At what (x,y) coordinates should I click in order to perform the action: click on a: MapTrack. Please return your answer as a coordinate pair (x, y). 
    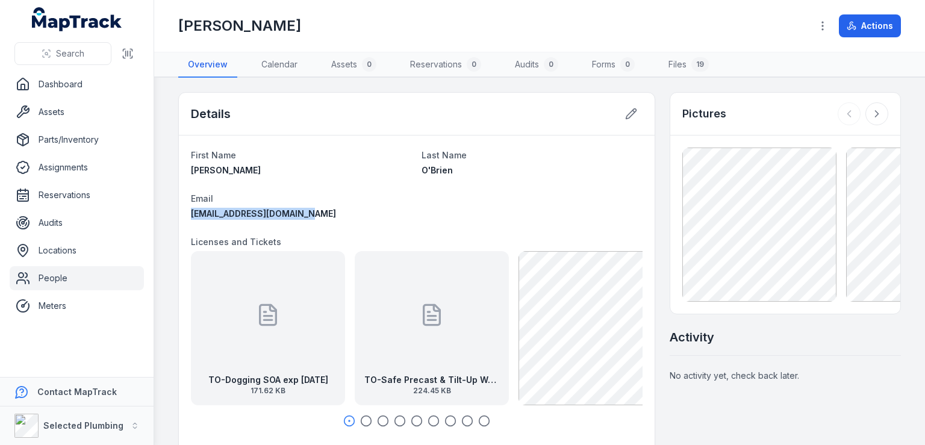
    Looking at the image, I should click on (77, 19).